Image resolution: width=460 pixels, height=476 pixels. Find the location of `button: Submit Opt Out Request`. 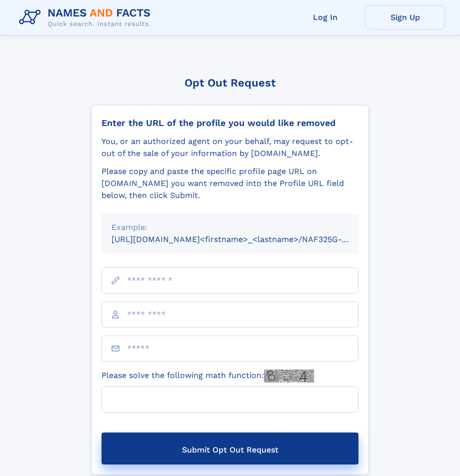

button: Submit Opt Out Request is located at coordinates (230, 449).